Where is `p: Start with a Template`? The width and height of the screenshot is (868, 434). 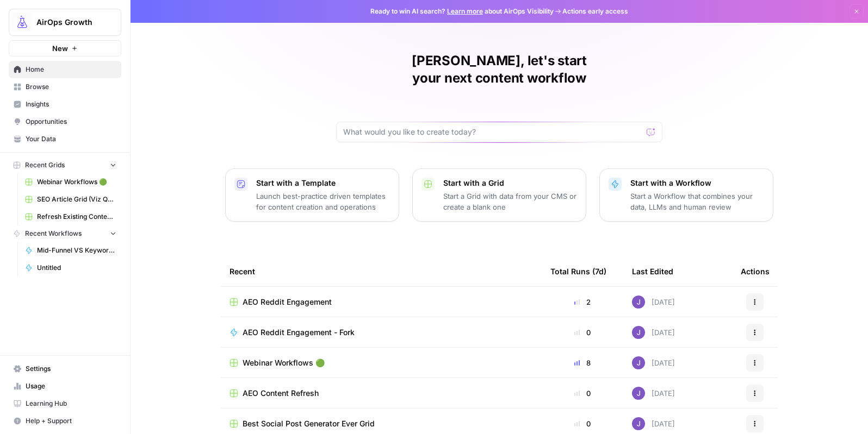
p: Start with a Template is located at coordinates (323, 183).